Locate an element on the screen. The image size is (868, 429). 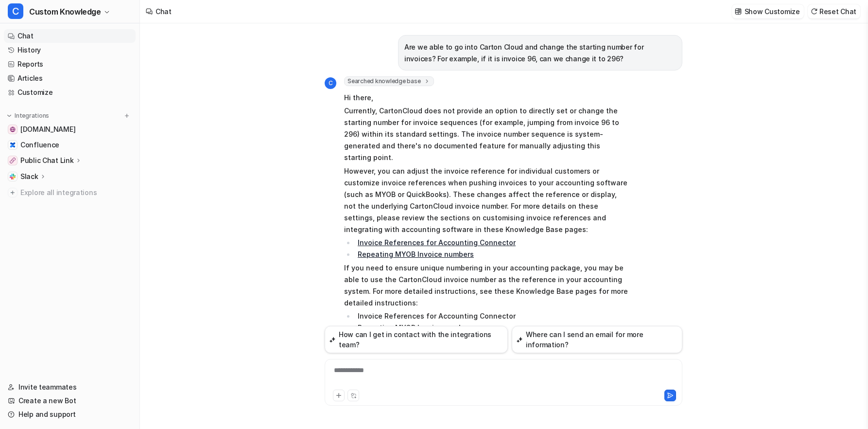
p: Public Chat Link is located at coordinates (47, 160).